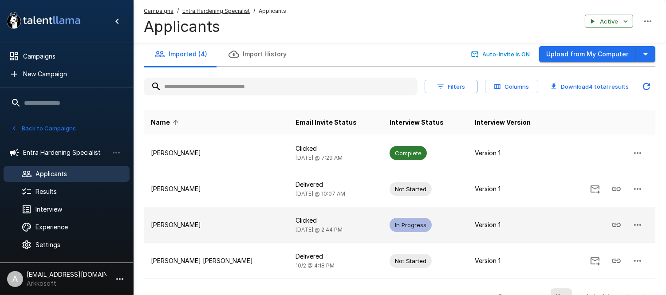 Image resolution: width=666 pixels, height=295 pixels. Describe the element at coordinates (326, 123) in the screenshot. I see `span: Email Invite Status` at that location.